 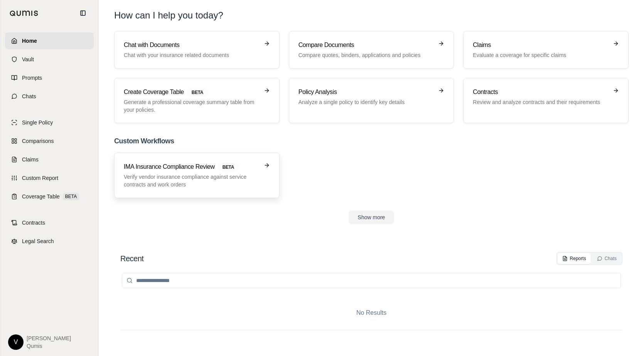 I want to click on span: Contracts, so click(x=34, y=223).